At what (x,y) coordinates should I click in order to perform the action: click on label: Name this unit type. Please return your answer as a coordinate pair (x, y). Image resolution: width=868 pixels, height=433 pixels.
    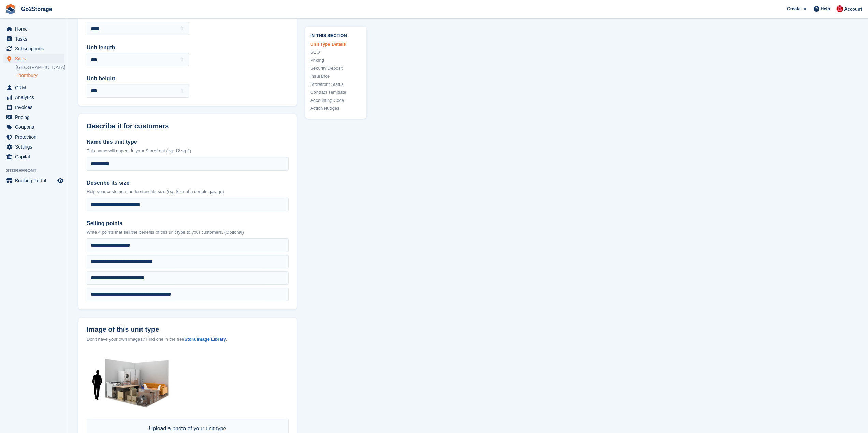
    Looking at the image, I should click on (188, 142).